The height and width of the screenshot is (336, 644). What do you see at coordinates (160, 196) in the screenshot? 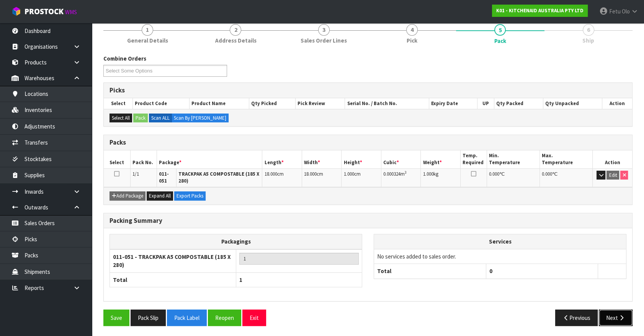
I see `button: Expand All` at bounding box center [160, 196].